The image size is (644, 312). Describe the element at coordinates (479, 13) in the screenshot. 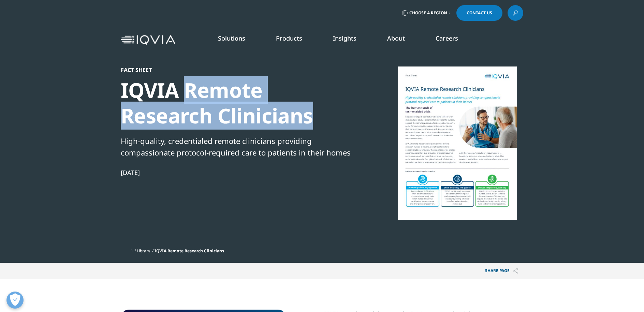

I see `span: Contact Us` at that location.